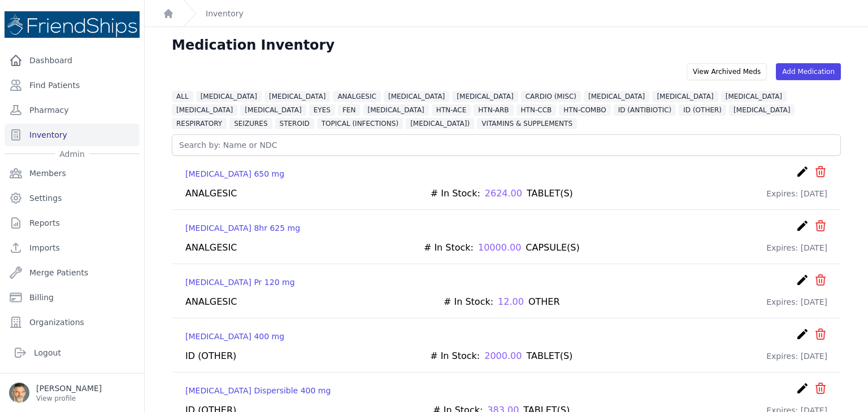  What do you see at coordinates (199, 123) in the screenshot?
I see `span: RESPIRATORY` at bounding box center [199, 123].